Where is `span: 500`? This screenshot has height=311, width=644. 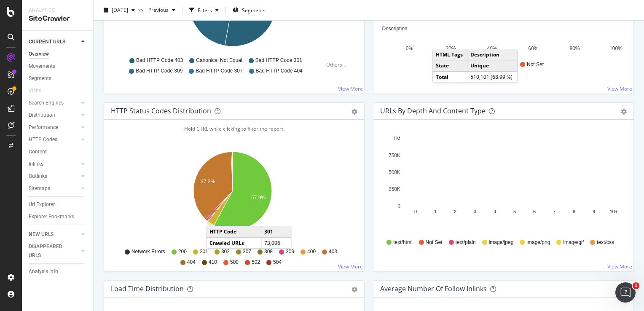 span: 500 is located at coordinates (234, 262).